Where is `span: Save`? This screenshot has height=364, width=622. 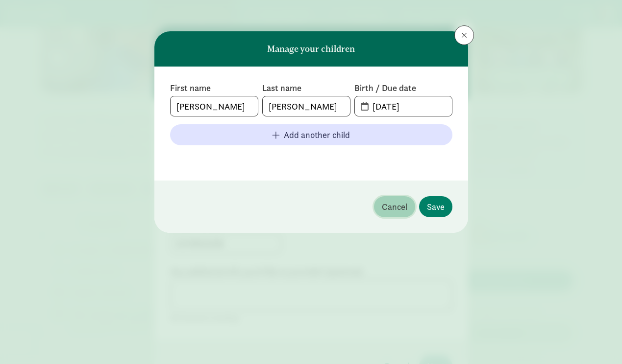 span: Save is located at coordinates (436, 207).